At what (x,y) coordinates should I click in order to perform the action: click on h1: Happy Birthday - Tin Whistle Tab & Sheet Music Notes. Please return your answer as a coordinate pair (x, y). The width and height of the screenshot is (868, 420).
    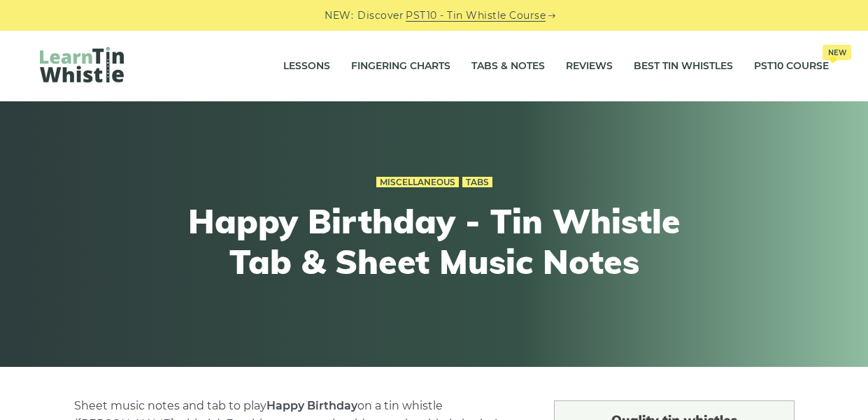
    Looking at the image, I should click on (435, 241).